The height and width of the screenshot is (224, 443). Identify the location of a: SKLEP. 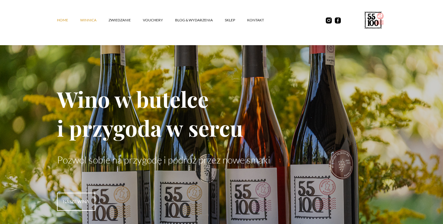
(236, 20).